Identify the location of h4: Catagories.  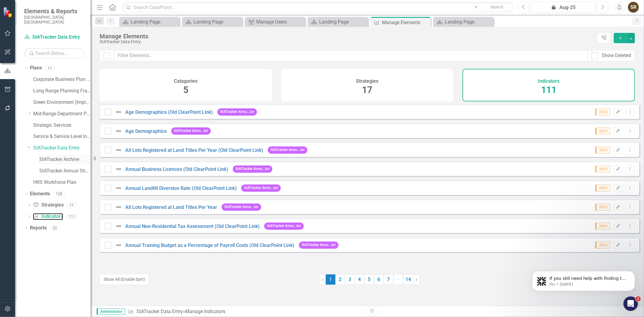
(186, 81).